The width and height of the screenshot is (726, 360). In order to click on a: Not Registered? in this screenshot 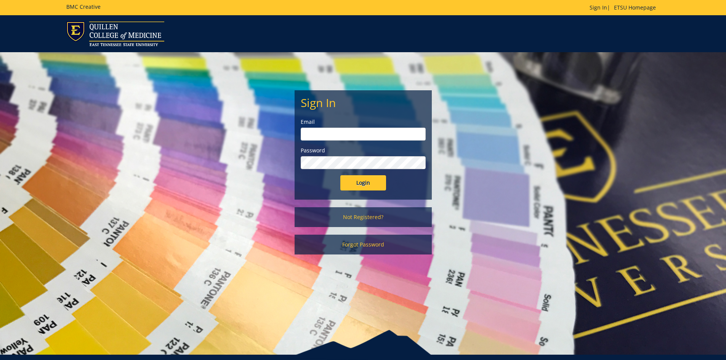, I will do `click(363, 217)`.